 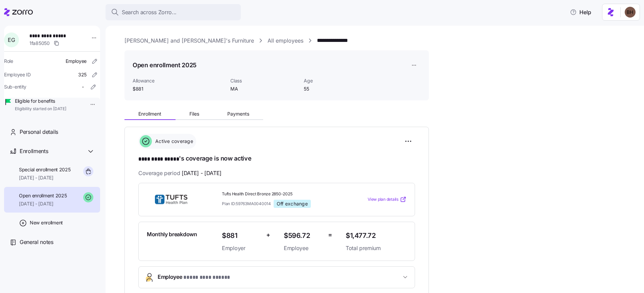 I want to click on h1: Open enrollment 2025, so click(x=164, y=65).